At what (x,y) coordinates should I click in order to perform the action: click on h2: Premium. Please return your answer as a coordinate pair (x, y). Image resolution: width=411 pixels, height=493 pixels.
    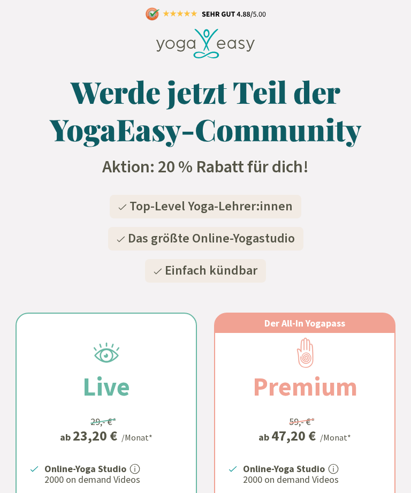
    Looking at the image, I should click on (305, 387).